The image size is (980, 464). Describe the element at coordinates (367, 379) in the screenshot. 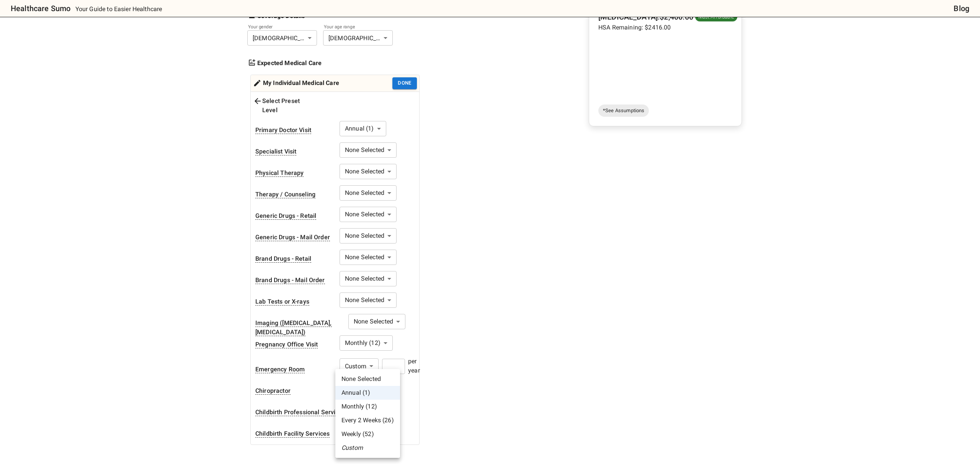

I see `li: None Selected` at that location.